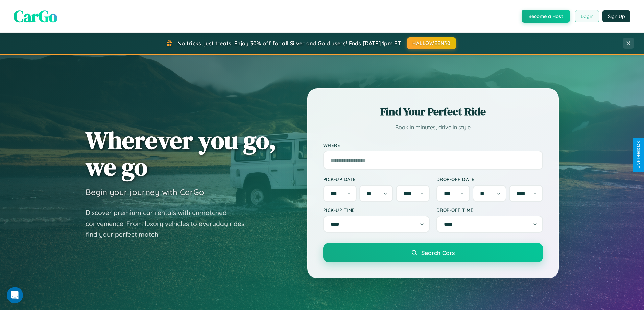 The width and height of the screenshot is (644, 310). Describe the element at coordinates (489, 210) in the screenshot. I see `label: Drop-off Time` at that location.